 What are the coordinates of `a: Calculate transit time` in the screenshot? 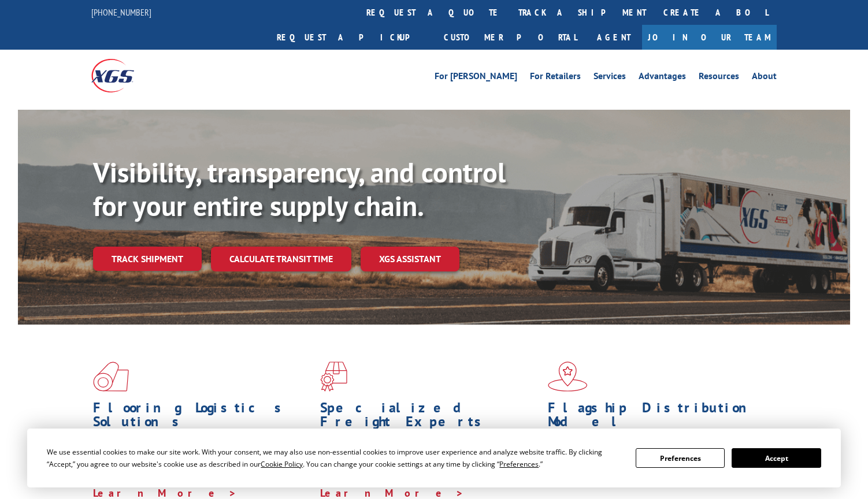 It's located at (281, 259).